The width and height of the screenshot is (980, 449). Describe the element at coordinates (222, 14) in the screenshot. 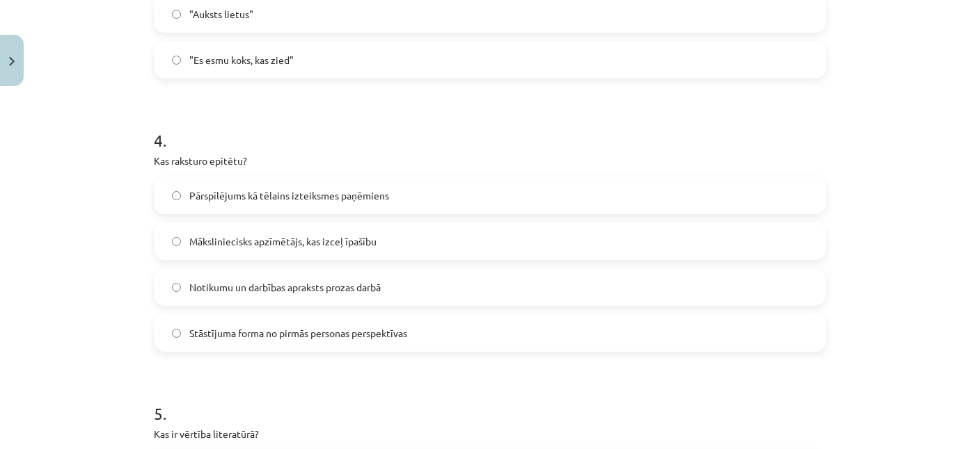

I see `span: "Auksts lietus"` at that location.